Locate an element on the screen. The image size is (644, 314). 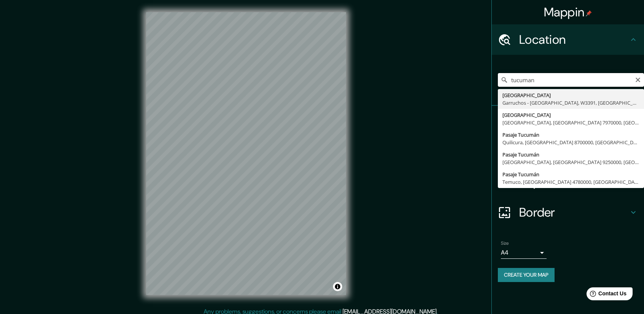
img: pin-icon.png is located at coordinates (589, 13).